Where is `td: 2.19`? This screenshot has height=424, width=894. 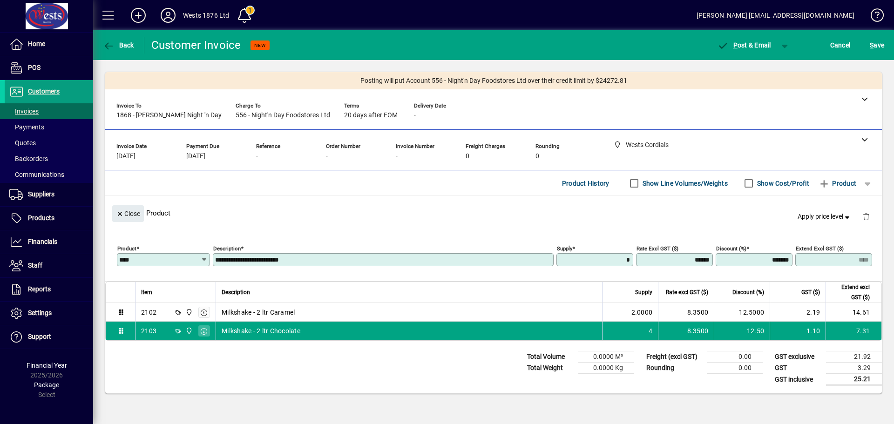
td: 2.19 is located at coordinates (798, 313).